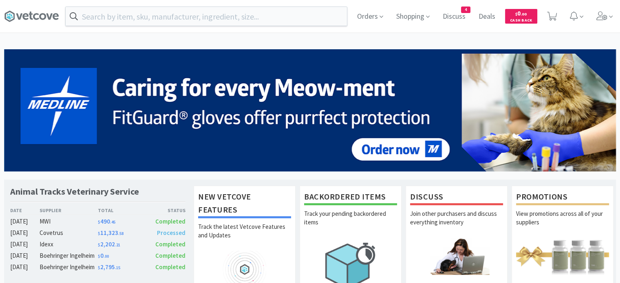 The height and width of the screenshot is (283, 620). I want to click on span: 11,323, so click(111, 233).